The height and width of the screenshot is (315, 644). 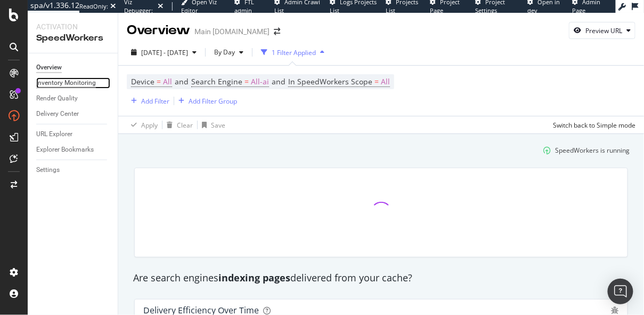 What do you see at coordinates (213, 101) in the screenshot?
I see `div: Add Filter Group` at bounding box center [213, 101].